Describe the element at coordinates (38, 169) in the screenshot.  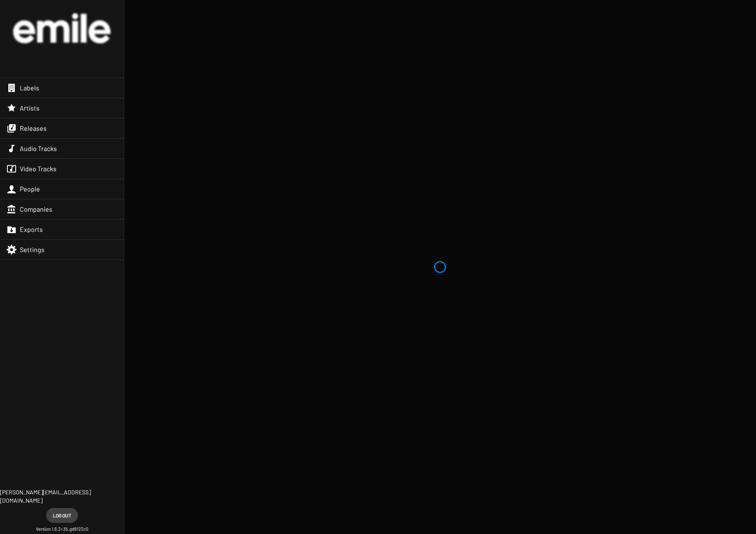
I see `span: Video Tracks` at that location.